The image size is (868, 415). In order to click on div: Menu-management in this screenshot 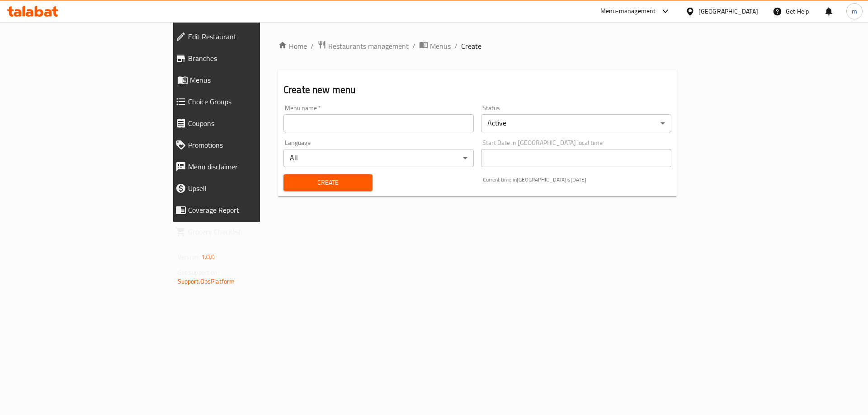, I will do `click(628, 11)`.